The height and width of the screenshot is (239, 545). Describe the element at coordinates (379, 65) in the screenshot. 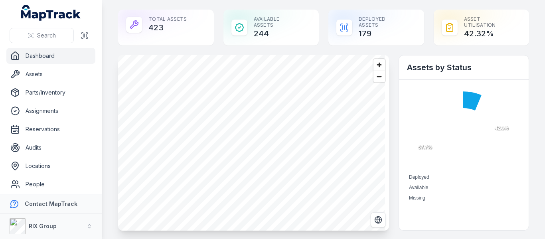

I see `button: Zoom in` at that location.